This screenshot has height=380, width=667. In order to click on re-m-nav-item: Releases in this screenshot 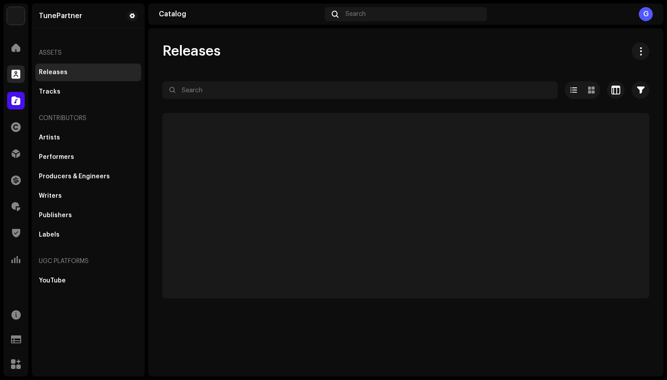, I will do `click(88, 72)`.